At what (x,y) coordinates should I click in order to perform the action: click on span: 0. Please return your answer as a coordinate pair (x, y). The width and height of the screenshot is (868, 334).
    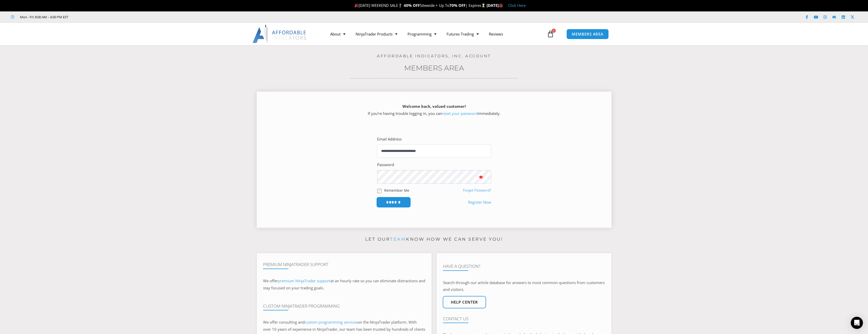
    Looking at the image, I should click on (554, 31).